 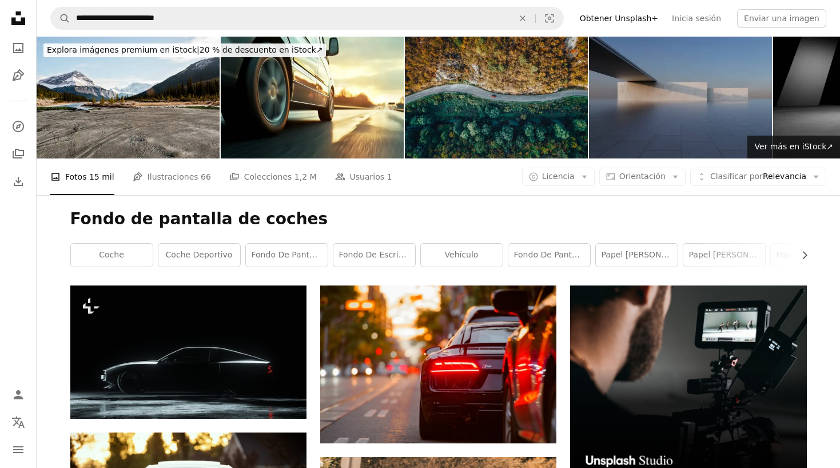 What do you see at coordinates (642, 177) in the screenshot?
I see `button: Orientación` at bounding box center [642, 177].